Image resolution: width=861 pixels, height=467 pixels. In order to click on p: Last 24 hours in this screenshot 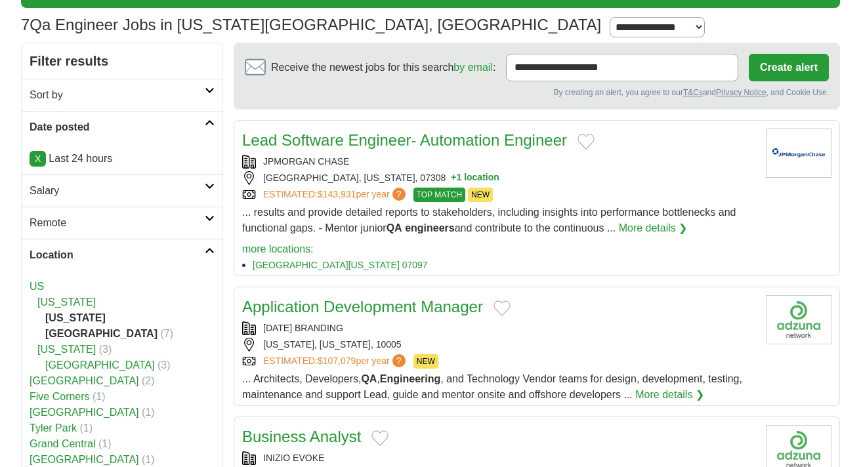, I will do `click(122, 159)`.